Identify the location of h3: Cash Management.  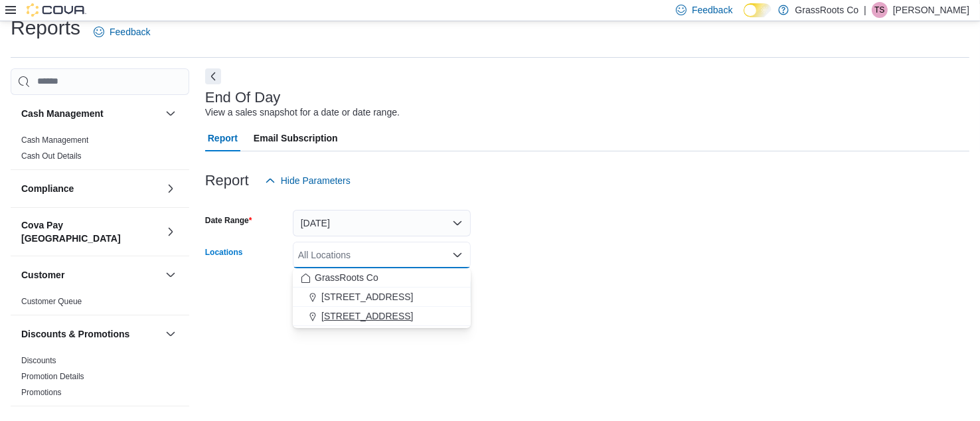
(63, 113).